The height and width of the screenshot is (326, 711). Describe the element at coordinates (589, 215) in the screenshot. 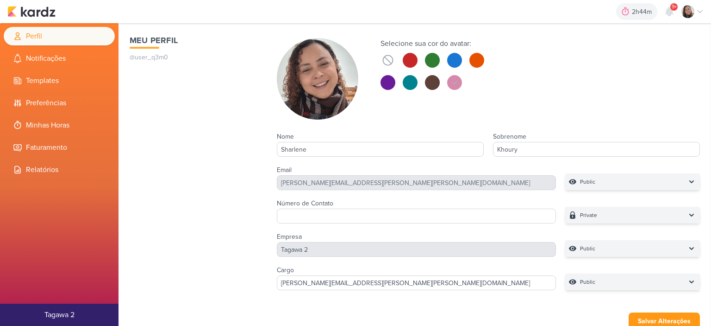

I see `p: Private` at that location.